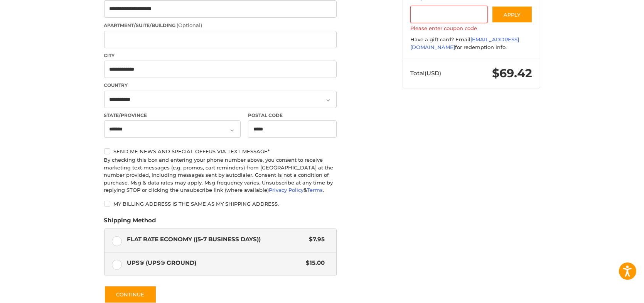 The image size is (644, 303). I want to click on label: Apartment/Suite/Building, so click(220, 26).